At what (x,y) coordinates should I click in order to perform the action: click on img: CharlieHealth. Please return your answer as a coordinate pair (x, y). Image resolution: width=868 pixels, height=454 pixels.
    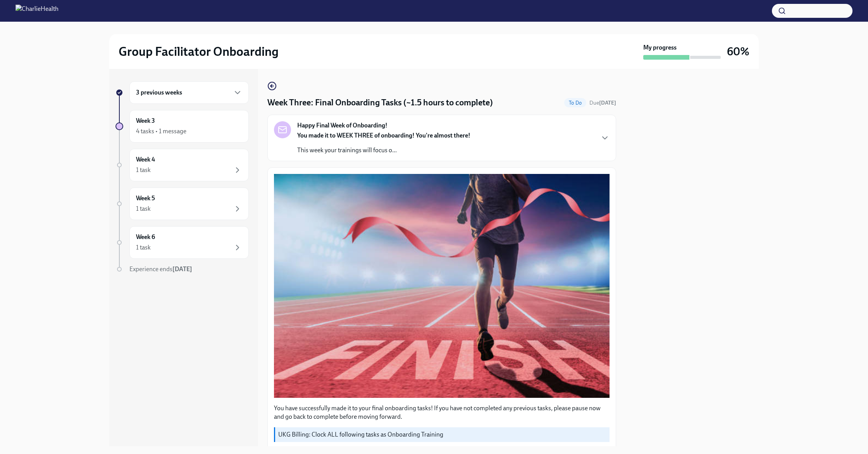
    Looking at the image, I should click on (37, 10).